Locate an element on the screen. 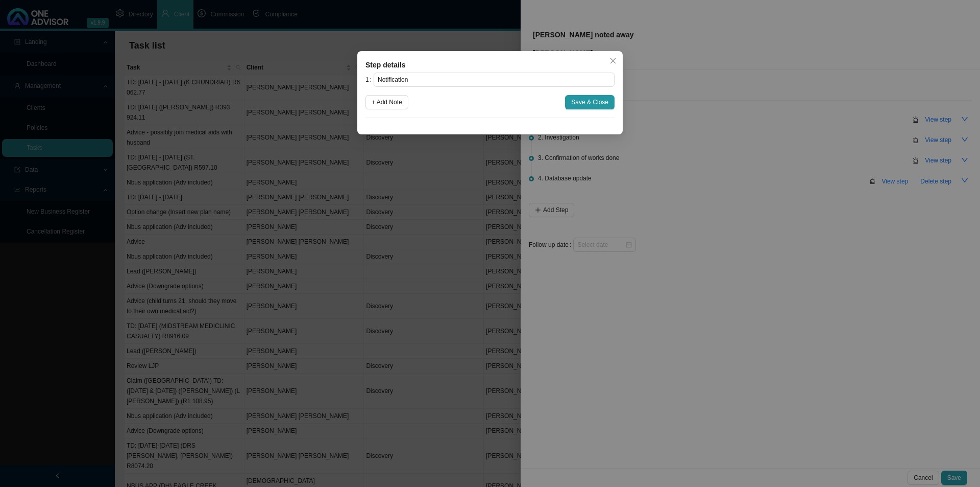 Image resolution: width=980 pixels, height=487 pixels. span: + Add Note is located at coordinates (387, 102).